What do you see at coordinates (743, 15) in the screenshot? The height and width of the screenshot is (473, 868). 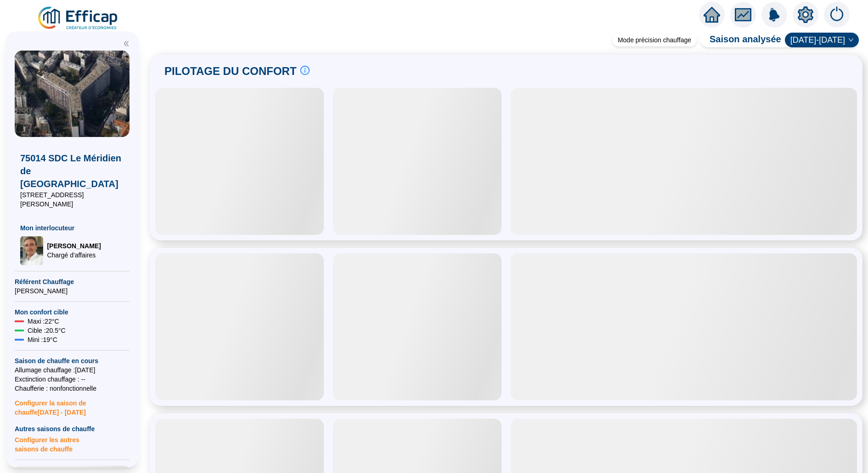 I see `span: fund` at bounding box center [743, 15].